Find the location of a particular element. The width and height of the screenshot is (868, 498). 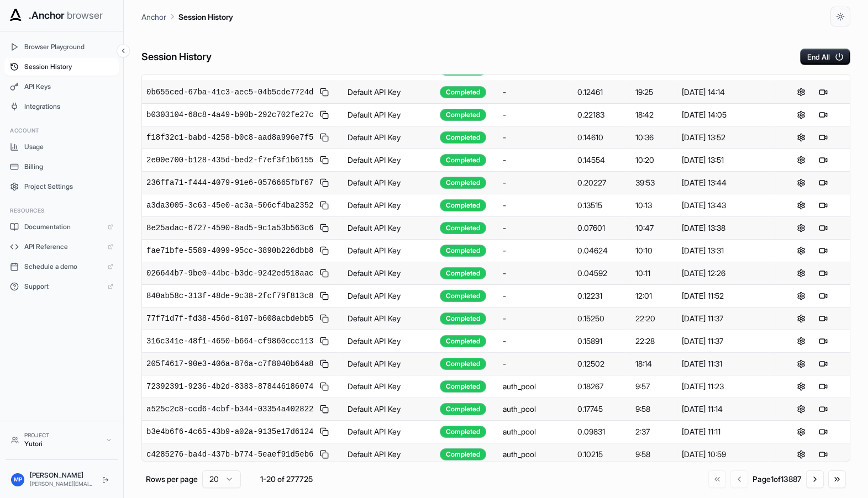

div: 10:36 is located at coordinates (654, 138).